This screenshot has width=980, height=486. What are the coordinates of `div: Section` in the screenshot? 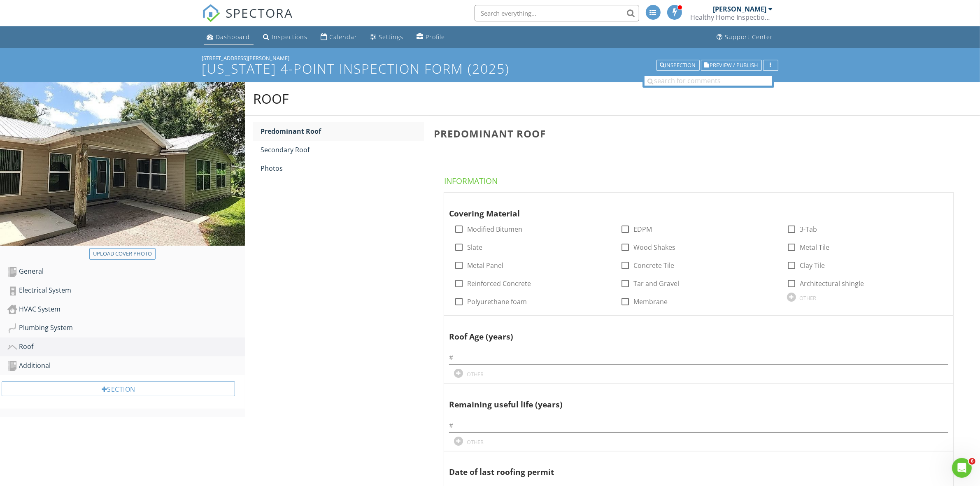 It's located at (118, 389).